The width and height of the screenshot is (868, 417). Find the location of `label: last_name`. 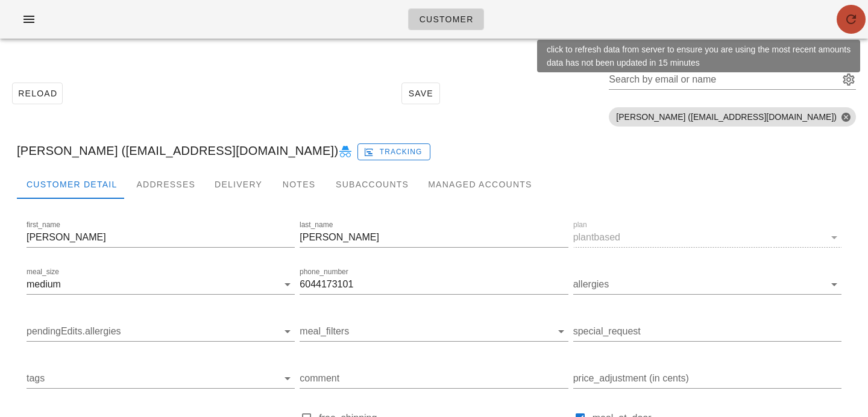

label: last_name is located at coordinates (316, 225).